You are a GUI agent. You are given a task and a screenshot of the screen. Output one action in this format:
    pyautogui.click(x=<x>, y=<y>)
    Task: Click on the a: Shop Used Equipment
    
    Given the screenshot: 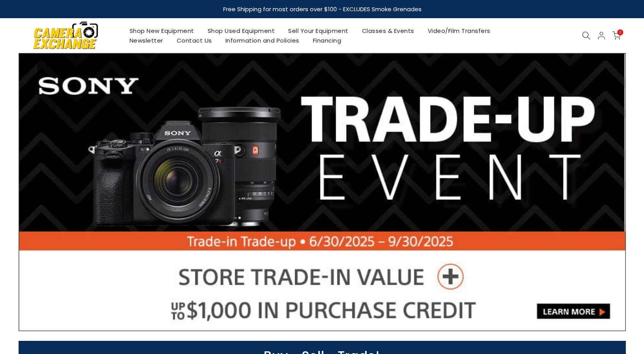 What is the action you would take?
    pyautogui.click(x=241, y=31)
    